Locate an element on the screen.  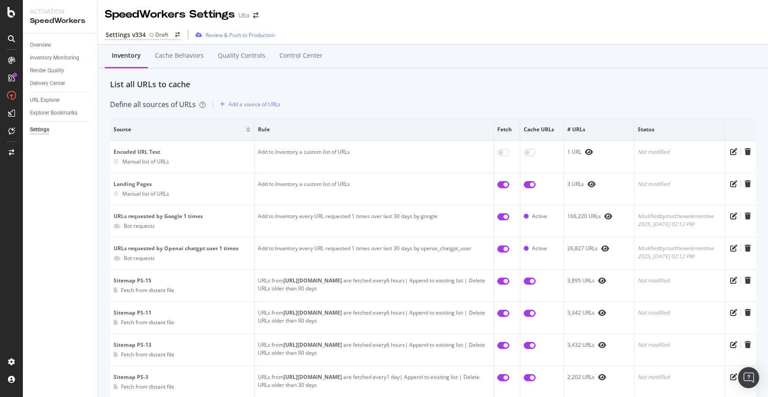
button: Review & Push to Production is located at coordinates (233, 35).